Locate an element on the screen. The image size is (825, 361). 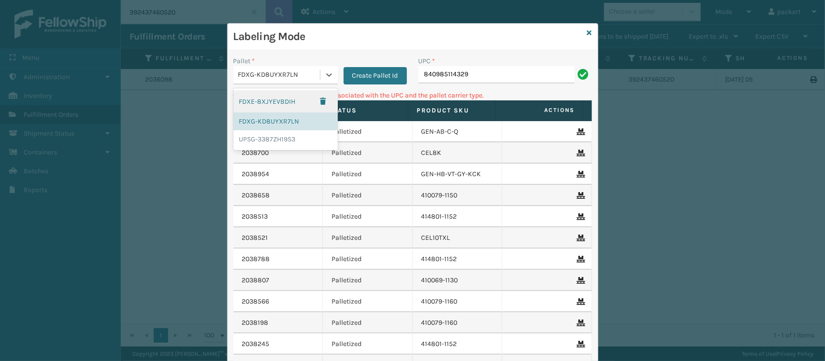
a: 2038566 is located at coordinates (256, 302).